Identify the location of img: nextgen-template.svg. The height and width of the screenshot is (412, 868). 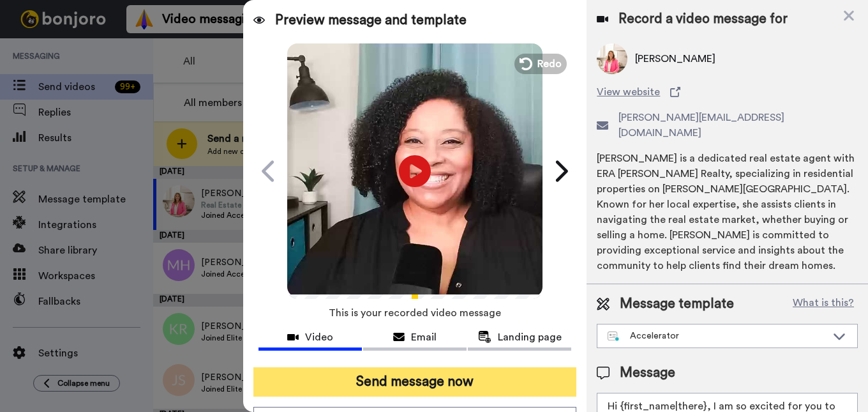
(613, 336).